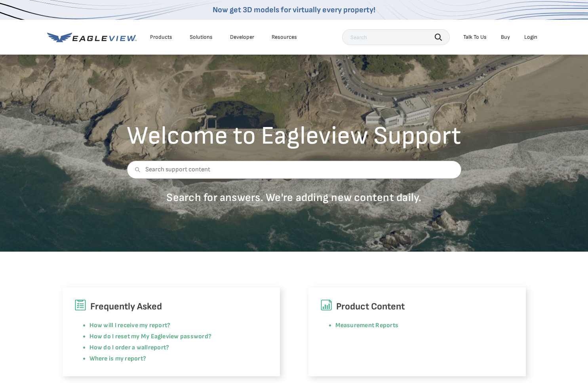 The height and width of the screenshot is (383, 588). Describe the element at coordinates (530, 37) in the screenshot. I see `div: Login` at that location.